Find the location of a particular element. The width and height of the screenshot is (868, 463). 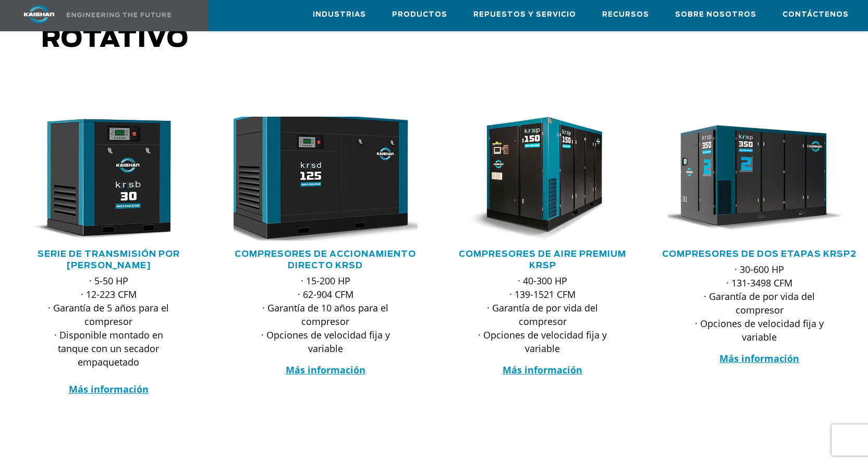

font: · Garantía de 5 años para el compresor is located at coordinates (108, 315).